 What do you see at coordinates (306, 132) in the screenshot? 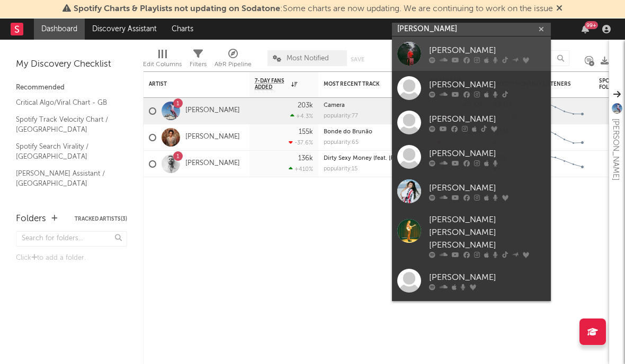
I see `div: 155k` at bounding box center [306, 132].